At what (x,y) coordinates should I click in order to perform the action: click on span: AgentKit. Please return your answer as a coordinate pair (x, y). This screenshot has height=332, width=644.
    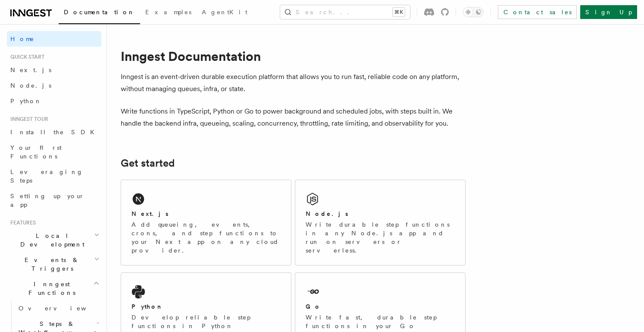
    Looking at the image, I should click on (224, 12).